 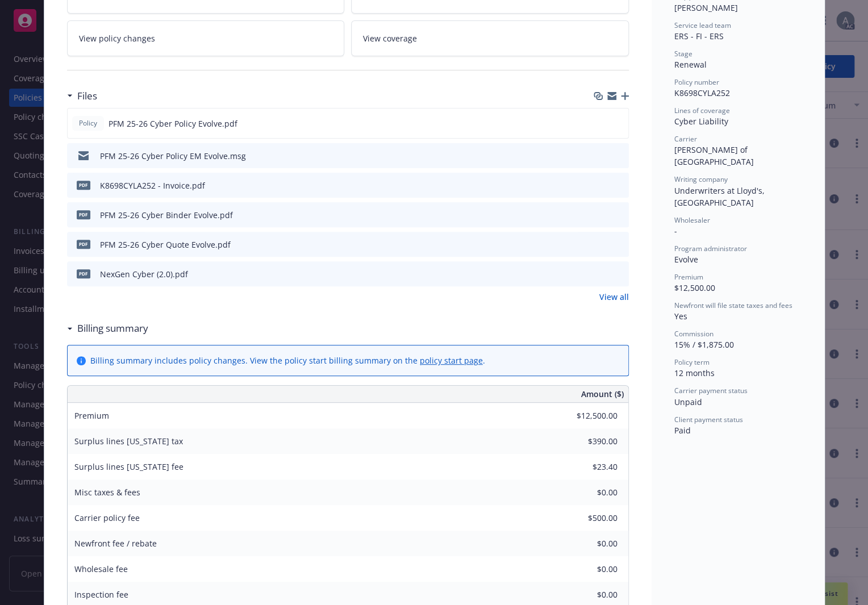 I want to click on span: Service lead team, so click(x=703, y=25).